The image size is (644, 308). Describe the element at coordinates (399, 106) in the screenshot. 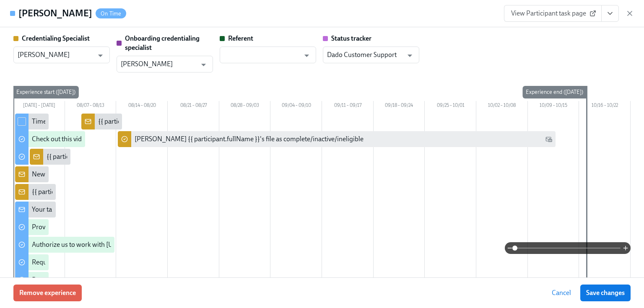

I see `div: 09/18 – 09/24` at that location.